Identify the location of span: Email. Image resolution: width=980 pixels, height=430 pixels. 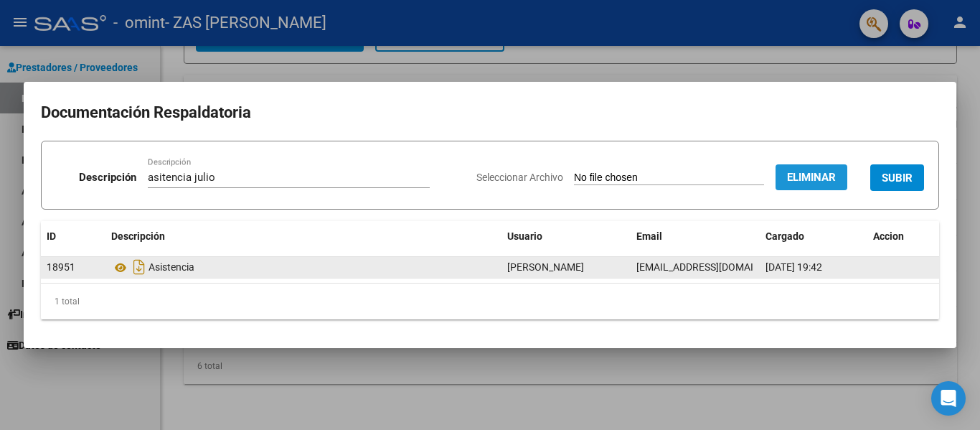
(650, 236).